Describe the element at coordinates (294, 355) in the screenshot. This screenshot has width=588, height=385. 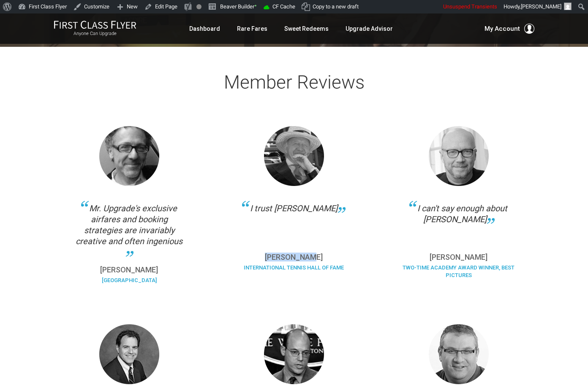
I see `img: Ari.png` at that location.